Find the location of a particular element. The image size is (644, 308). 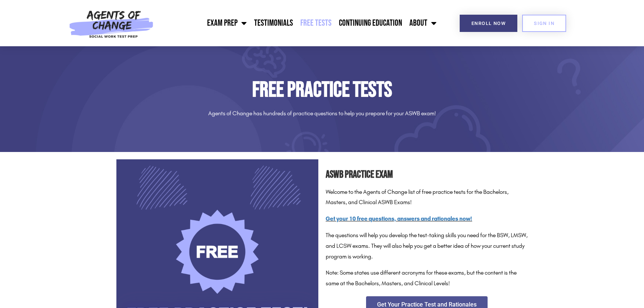

nav: Menu is located at coordinates (299, 23).